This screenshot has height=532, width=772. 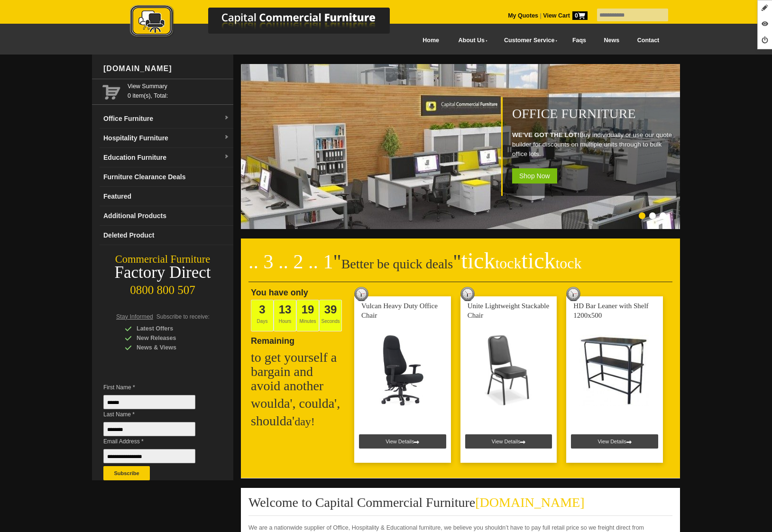 What do you see at coordinates (170, 338) in the screenshot?
I see `div: New Releases` at bounding box center [170, 338].